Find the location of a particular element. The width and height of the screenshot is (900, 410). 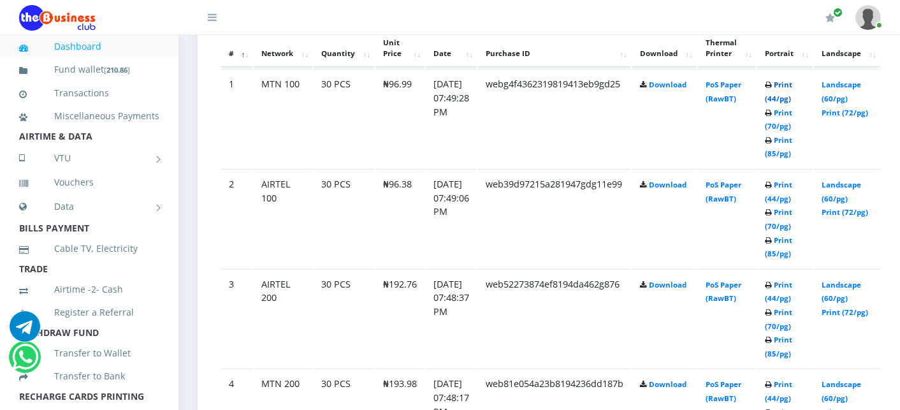

img: Logo is located at coordinates (57, 18).